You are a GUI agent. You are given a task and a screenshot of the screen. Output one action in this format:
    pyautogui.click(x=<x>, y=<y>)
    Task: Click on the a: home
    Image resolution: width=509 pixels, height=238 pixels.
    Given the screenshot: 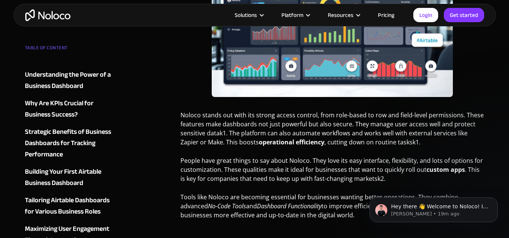 What is the action you would take?
    pyautogui.click(x=48, y=15)
    